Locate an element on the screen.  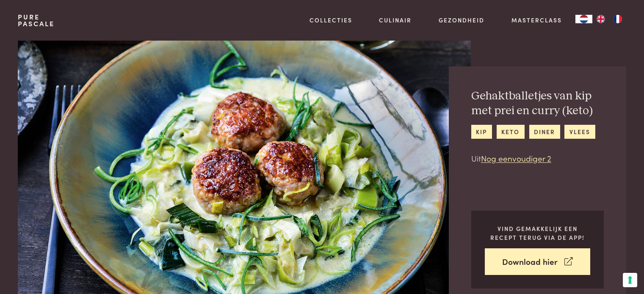
a: Nog eenvoudiger 2 is located at coordinates (516, 158).